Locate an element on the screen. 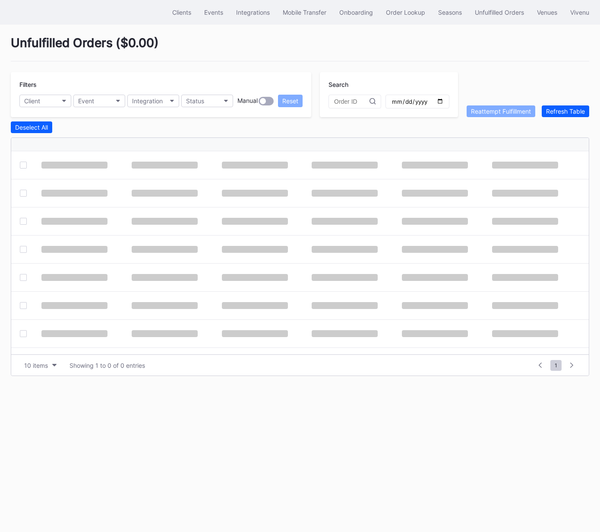 This screenshot has width=600, height=532. div: Reset is located at coordinates (290, 101).